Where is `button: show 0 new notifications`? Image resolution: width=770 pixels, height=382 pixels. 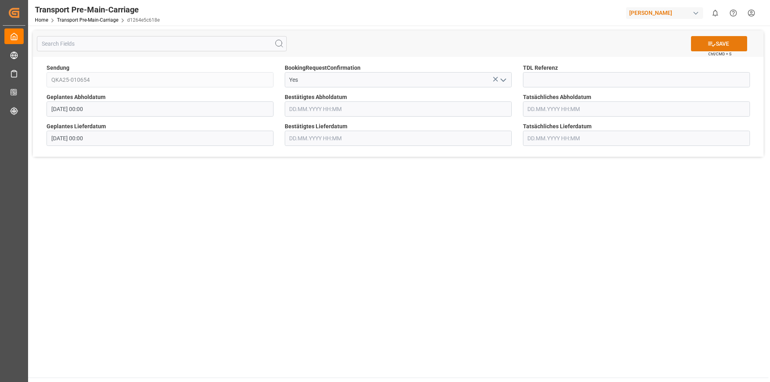 button: show 0 new notifications is located at coordinates (715, 13).